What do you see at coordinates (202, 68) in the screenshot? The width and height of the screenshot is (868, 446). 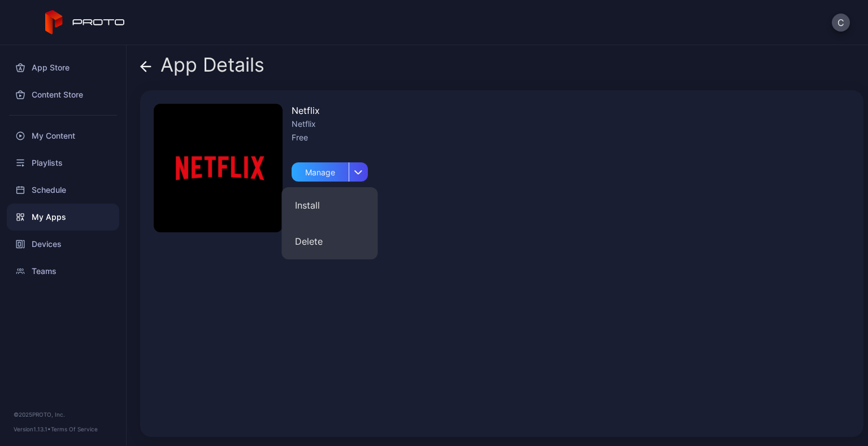 I see `div: App Details` at bounding box center [202, 68].